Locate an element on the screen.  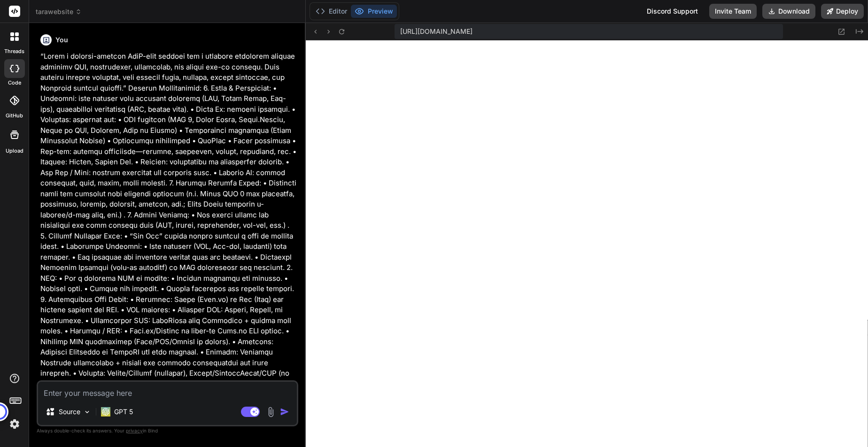
button: Deploy is located at coordinates (843, 12).